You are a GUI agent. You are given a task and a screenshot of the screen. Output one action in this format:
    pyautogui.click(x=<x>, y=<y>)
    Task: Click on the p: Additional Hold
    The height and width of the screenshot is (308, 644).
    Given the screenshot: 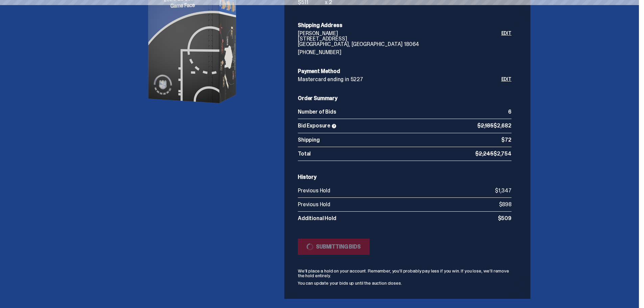 What is the action you would take?
    pyautogui.click(x=398, y=219)
    